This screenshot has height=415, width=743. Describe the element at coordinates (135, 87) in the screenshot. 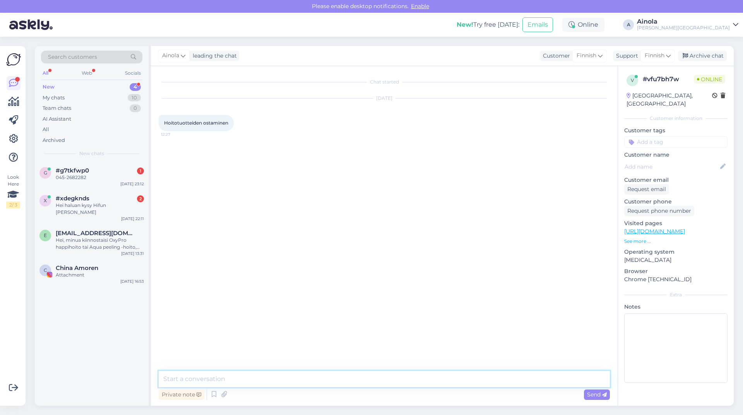

I see `div: 4` at that location.